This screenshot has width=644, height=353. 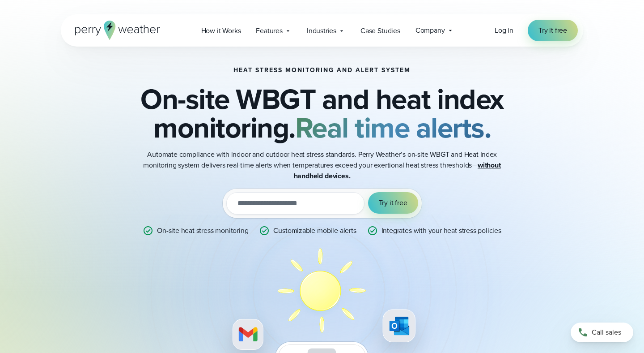 I want to click on span: Call sales, so click(x=607, y=332).